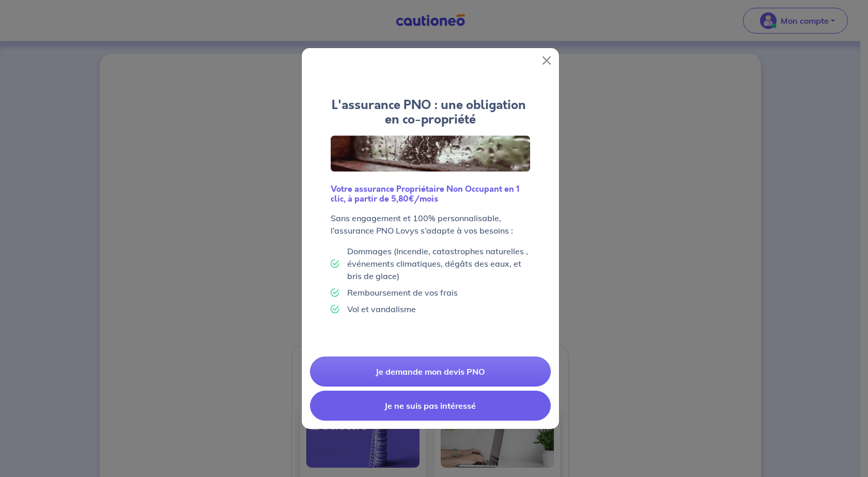 The image size is (868, 477). Describe the element at coordinates (431, 372) in the screenshot. I see `a: Je demande mon devis PNO` at that location.